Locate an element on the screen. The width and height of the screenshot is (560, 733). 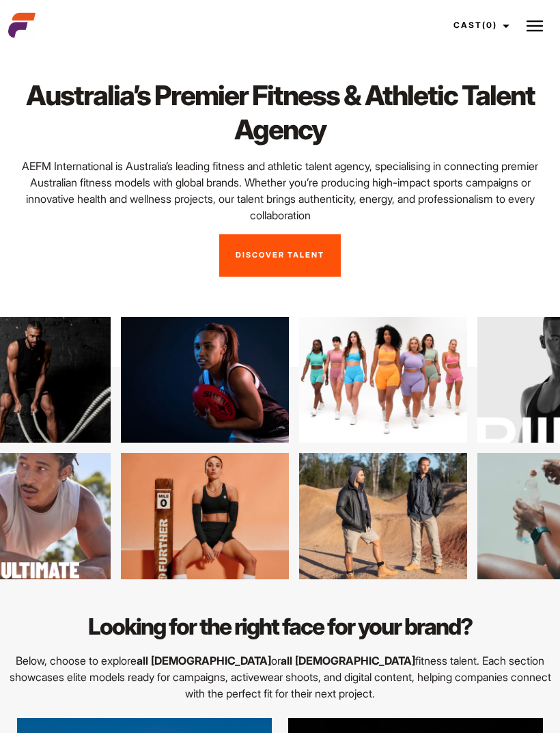
a: Discover Talent is located at coordinates (280, 255).